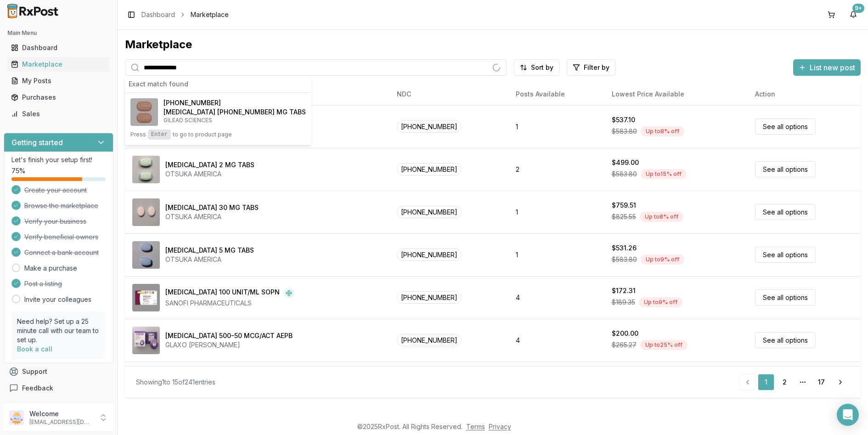 This screenshot has height=435, width=868. Describe the element at coordinates (202, 134) in the screenshot. I see `span: to go to product page` at that location.